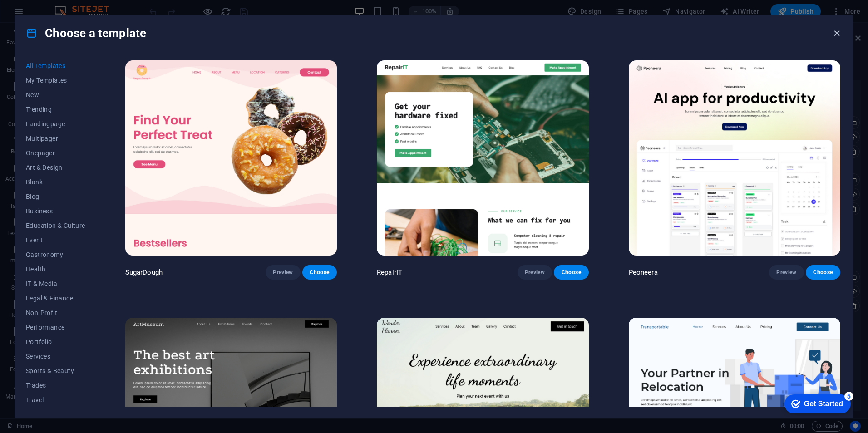  What do you see at coordinates (56, 211) in the screenshot?
I see `span: Business` at bounding box center [56, 211].